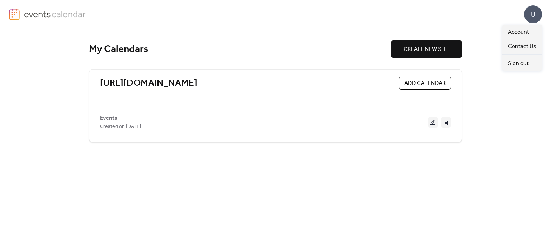 The width and height of the screenshot is (551, 249). Describe the element at coordinates (109, 118) in the screenshot. I see `span: Events` at that location.